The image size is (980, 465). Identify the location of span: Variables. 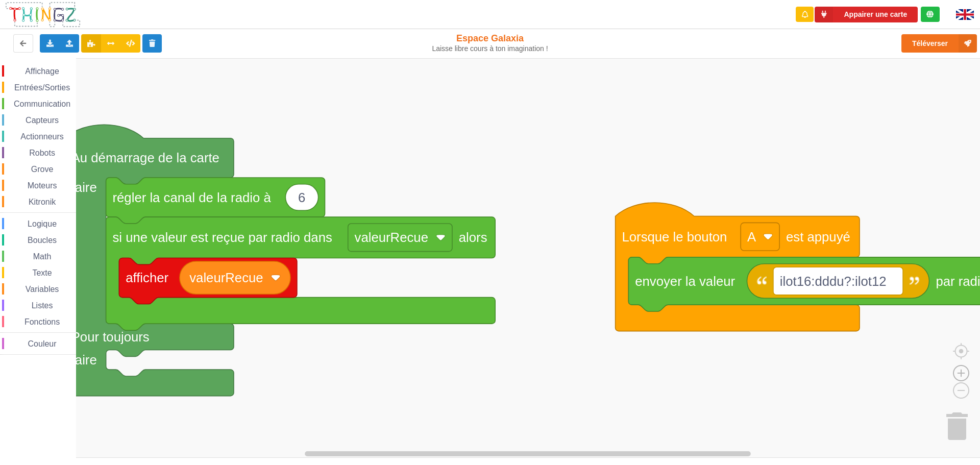
(43, 289).